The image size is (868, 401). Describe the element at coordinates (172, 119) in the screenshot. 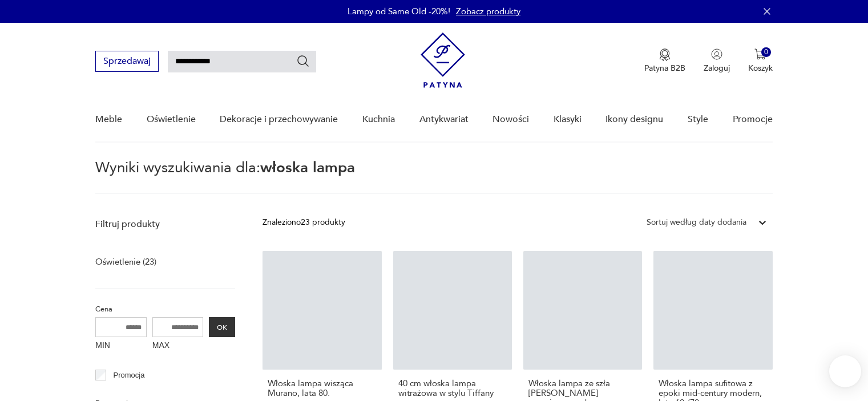

I see `a: Oświetlenie` at that location.